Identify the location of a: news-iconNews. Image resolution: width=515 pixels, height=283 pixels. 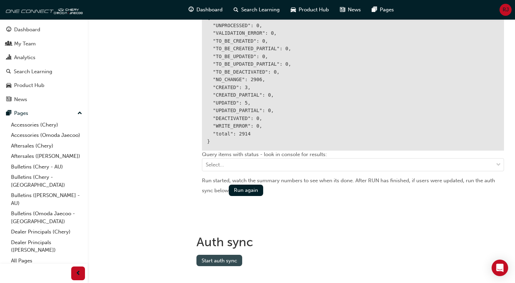
(350, 10).